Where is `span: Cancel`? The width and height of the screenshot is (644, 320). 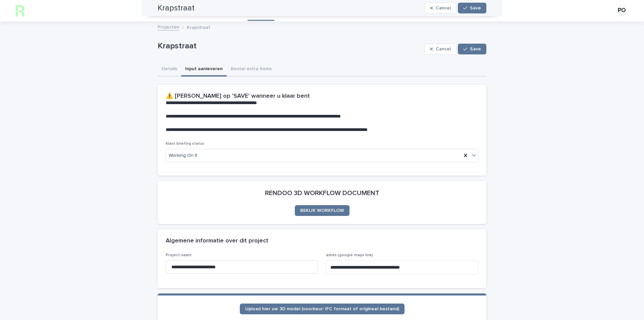 span: Cancel is located at coordinates (443, 49).